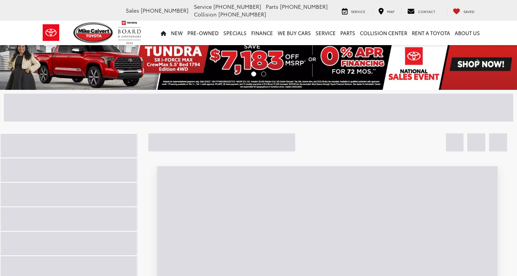 Image resolution: width=517 pixels, height=276 pixels. I want to click on a: New, so click(177, 33).